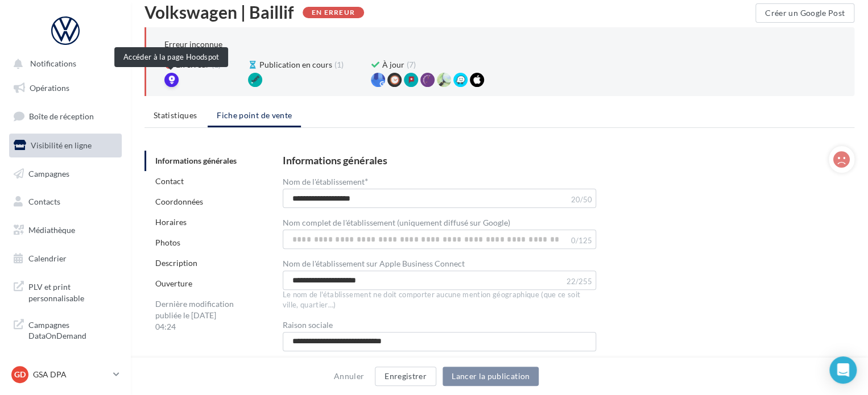  I want to click on span: (7), so click(411, 65).